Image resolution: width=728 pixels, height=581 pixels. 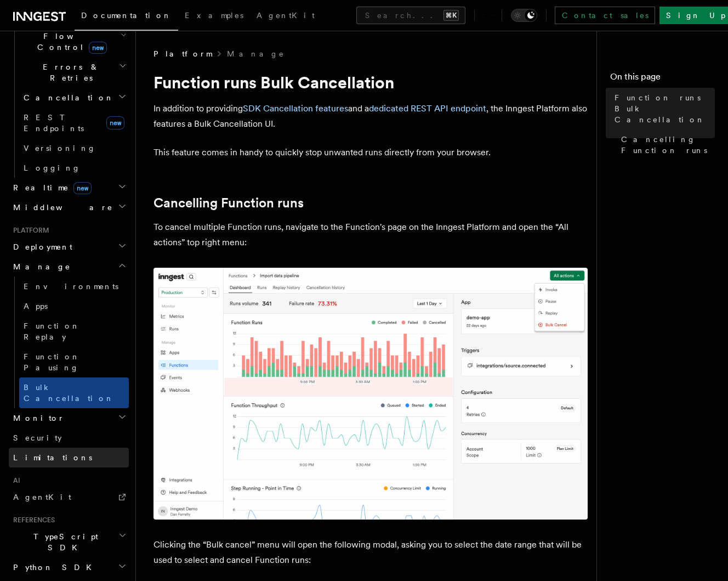 What do you see at coordinates (126, 17) in the screenshot?
I see `a: Documentation` at bounding box center [126, 17].